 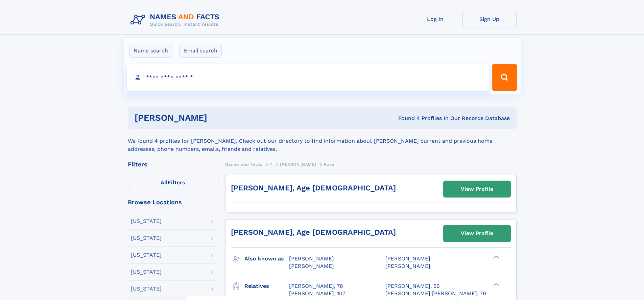 I want to click on span: All, so click(x=164, y=182).